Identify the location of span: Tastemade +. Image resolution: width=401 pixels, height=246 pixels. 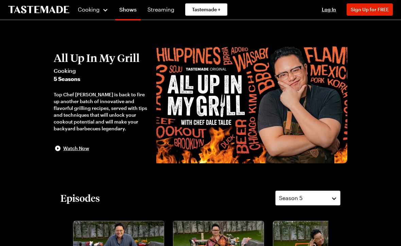
(206, 10).